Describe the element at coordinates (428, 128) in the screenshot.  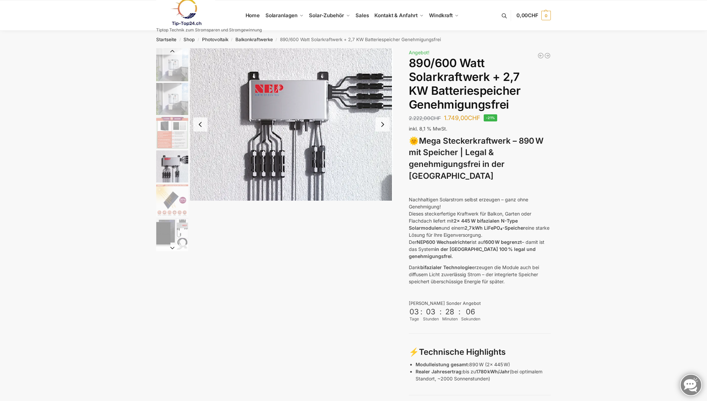
I see `span: inkl. 8,1 % MwSt.` at that location.